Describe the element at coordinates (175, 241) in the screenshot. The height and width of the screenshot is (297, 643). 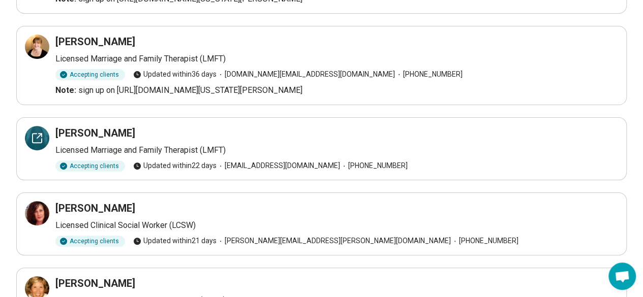
I see `span: Updated within 21 days` at that location.